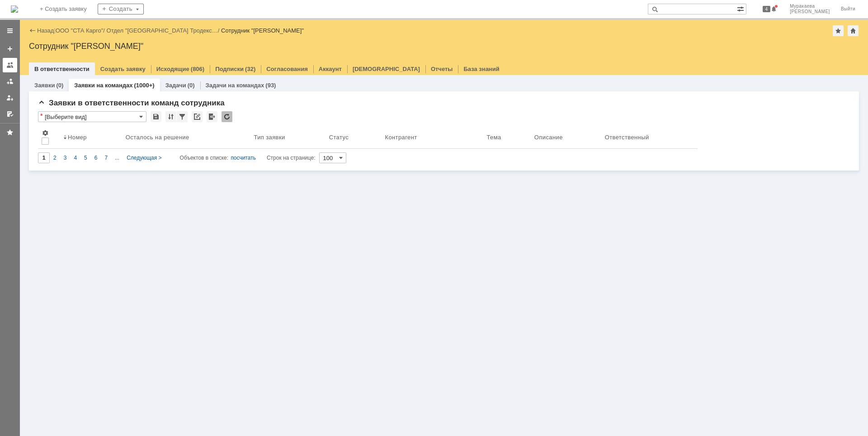 The image size is (868, 436). Describe the element at coordinates (121, 9) in the screenshot. I see `div: Создать` at that location.